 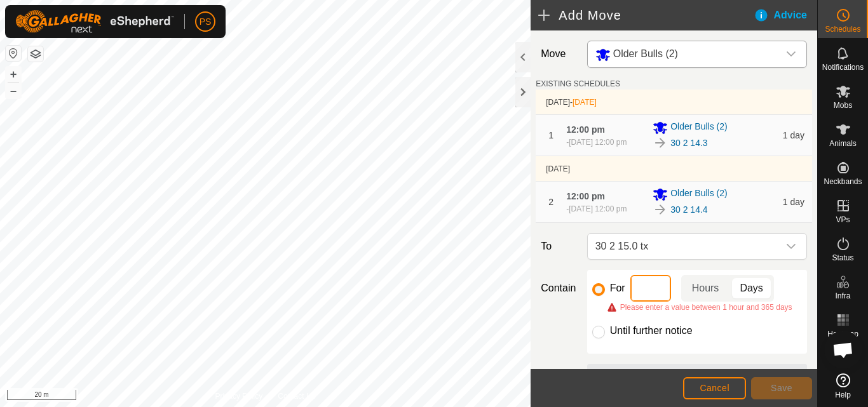 I want to click on button: Map Layers, so click(x=35, y=54).